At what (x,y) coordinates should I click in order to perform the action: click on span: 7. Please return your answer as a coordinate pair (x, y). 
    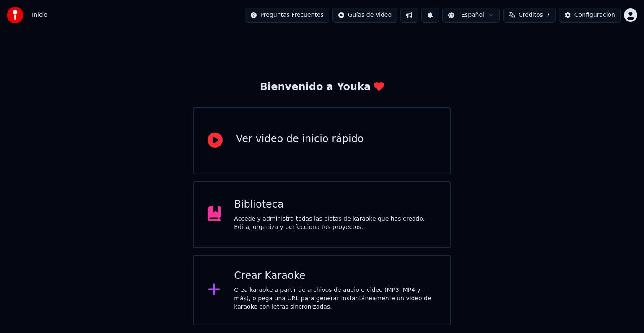
    Looking at the image, I should click on (547, 15).